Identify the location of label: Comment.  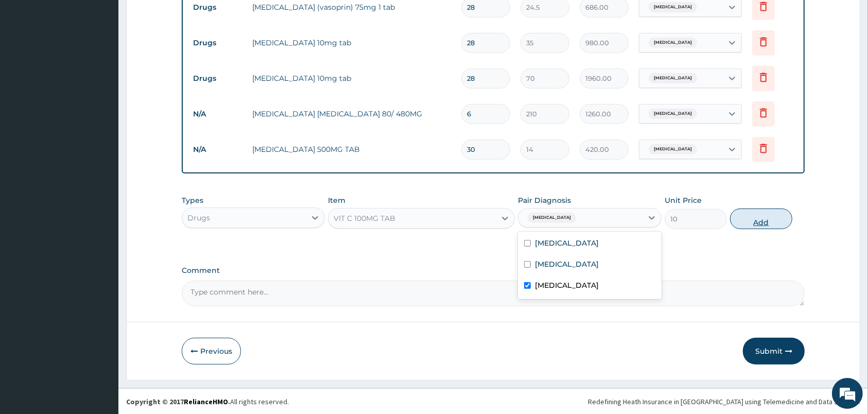
(493, 270).